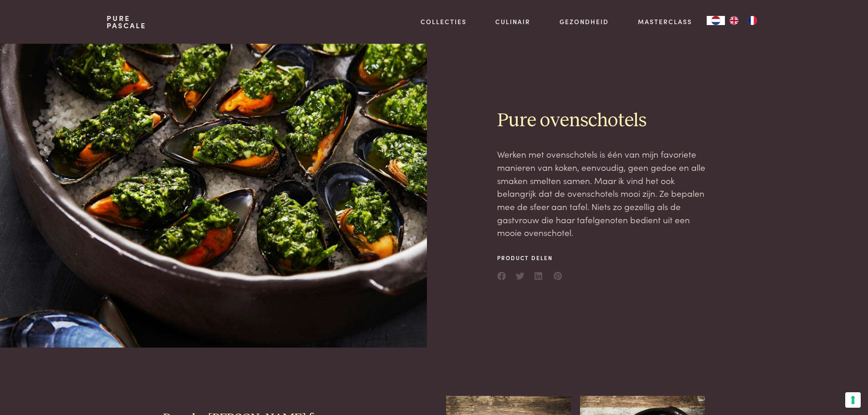 The image size is (868, 415). What do you see at coordinates (530, 257) in the screenshot?
I see `span: Product delen` at bounding box center [530, 257].